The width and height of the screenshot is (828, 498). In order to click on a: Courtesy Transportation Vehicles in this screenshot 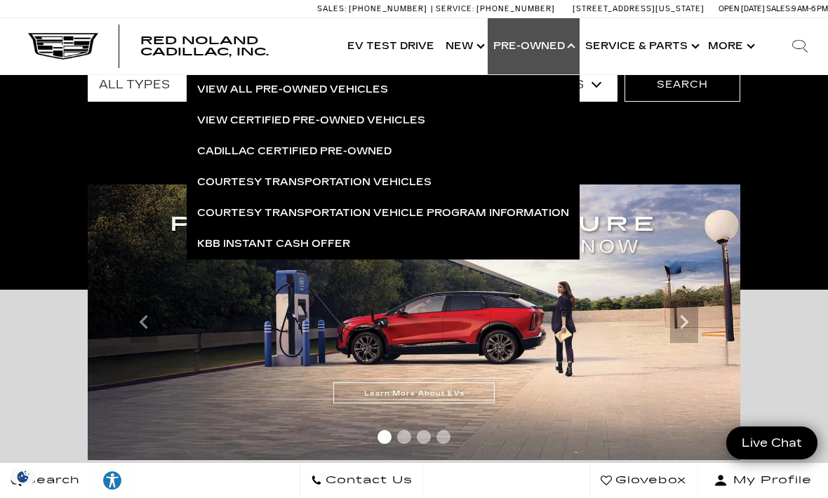, I will do `click(383, 182)`.